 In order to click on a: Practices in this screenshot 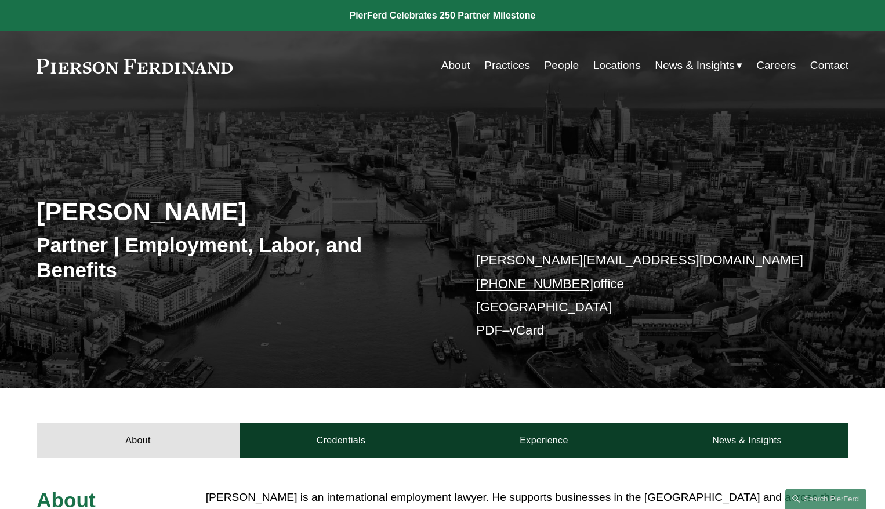, I will do `click(507, 66)`.